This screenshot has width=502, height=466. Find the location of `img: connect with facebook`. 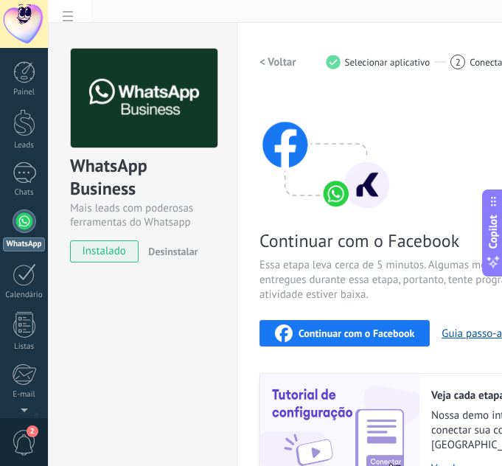

img: connect with facebook is located at coordinates (326, 152).